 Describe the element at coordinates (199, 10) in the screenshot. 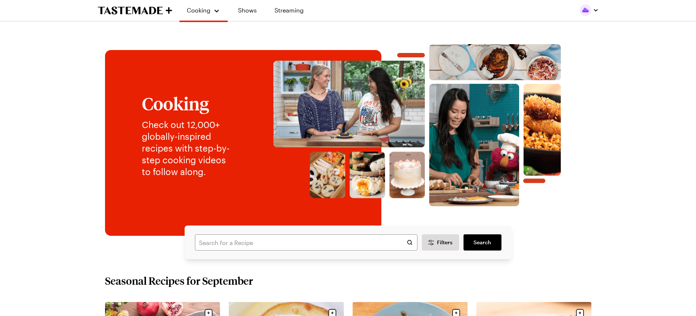

I see `span: Cooking` at that location.